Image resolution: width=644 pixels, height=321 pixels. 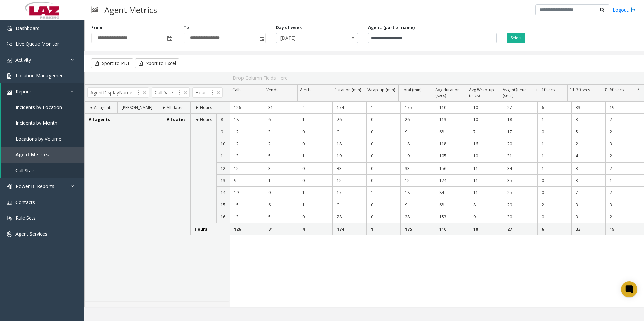 What do you see at coordinates (39, 139) in the screenshot?
I see `span: Locations by Volume` at bounding box center [39, 139].